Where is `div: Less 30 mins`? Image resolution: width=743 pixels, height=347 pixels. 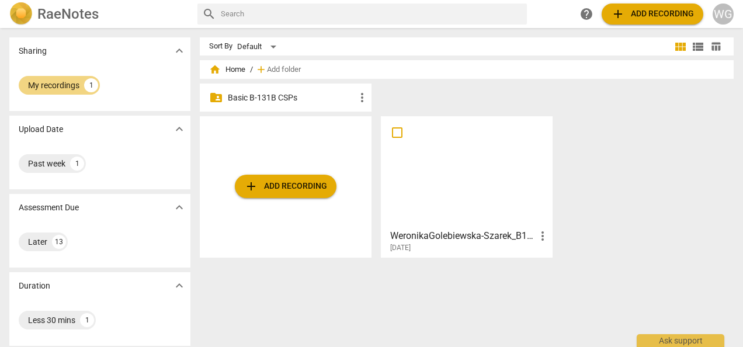
div: Less 30 mins is located at coordinates (51, 320).